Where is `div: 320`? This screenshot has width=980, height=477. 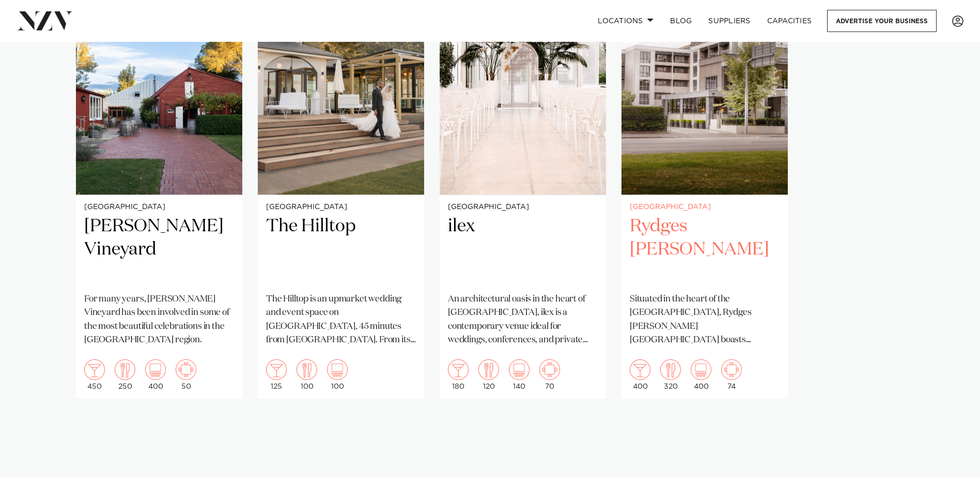 div: 320 is located at coordinates (671, 375).